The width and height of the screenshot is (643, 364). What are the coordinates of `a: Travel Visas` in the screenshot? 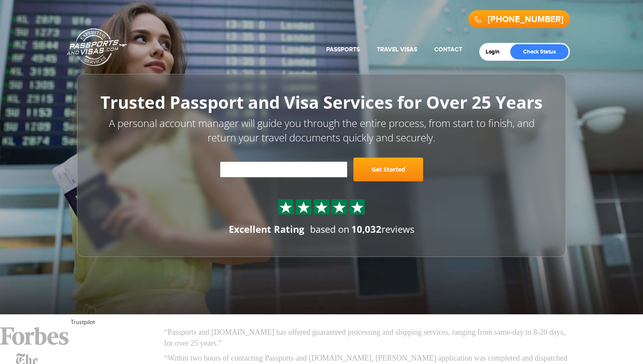 It's located at (397, 50).